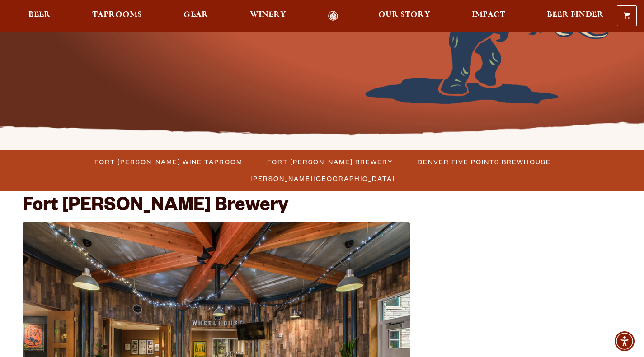 The height and width of the screenshot is (357, 644). Describe the element at coordinates (40, 15) in the screenshot. I see `span: Beer` at that location.